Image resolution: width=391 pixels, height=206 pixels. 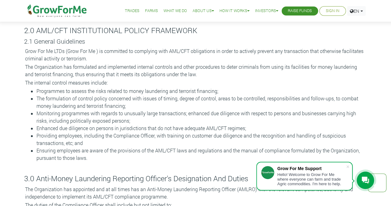 What do you see at coordinates (333, 11) in the screenshot?
I see `a: Sign In` at bounding box center [333, 11].